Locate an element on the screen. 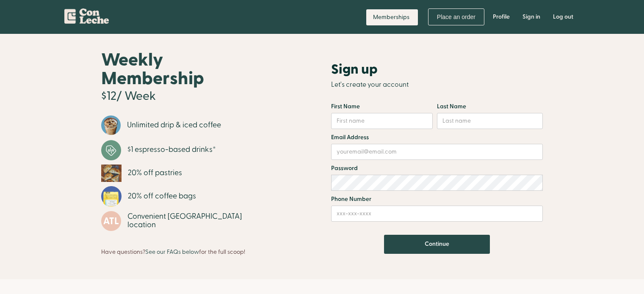  input: Continue is located at coordinates (437, 244).